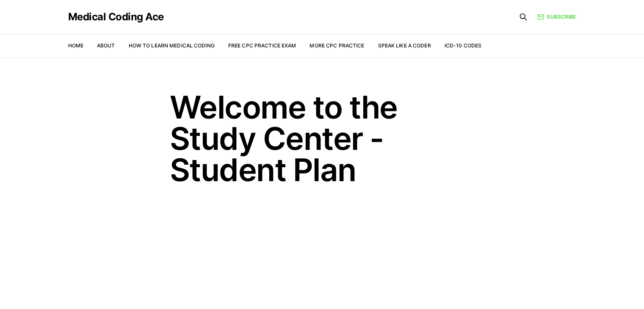 This screenshot has height=309, width=644. Describe the element at coordinates (322, 138) in the screenshot. I see `h1: Welcome to the Study Center - Student Plan` at that location.